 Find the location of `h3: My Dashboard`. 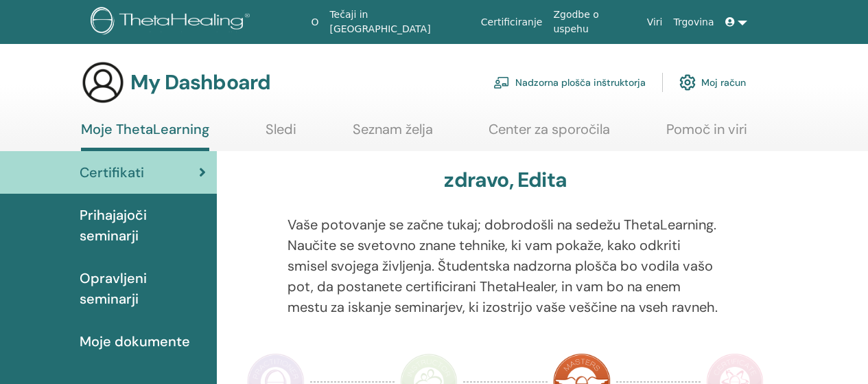

h3: My Dashboard is located at coordinates (201, 82).